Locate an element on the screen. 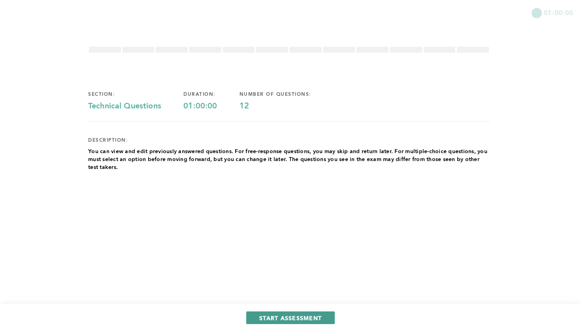 The width and height of the screenshot is (581, 332). div: Technical Questions is located at coordinates (136, 106).